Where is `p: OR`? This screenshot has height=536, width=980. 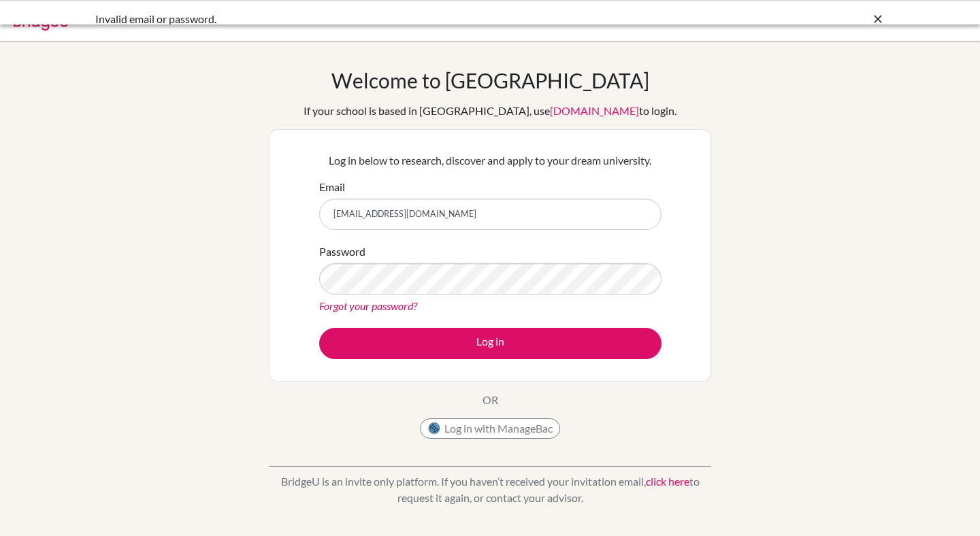 p: OR is located at coordinates (490, 400).